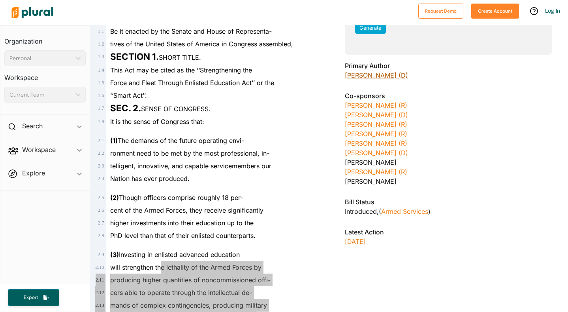 Image resolution: width=568 pixels, height=312 pixels. What do you see at coordinates (441, 11) in the screenshot?
I see `button: Request Demo` at bounding box center [441, 11].